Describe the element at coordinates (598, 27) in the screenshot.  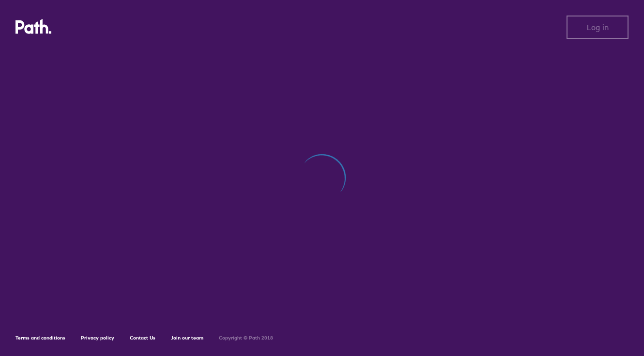
I see `span: Log in` at that location.